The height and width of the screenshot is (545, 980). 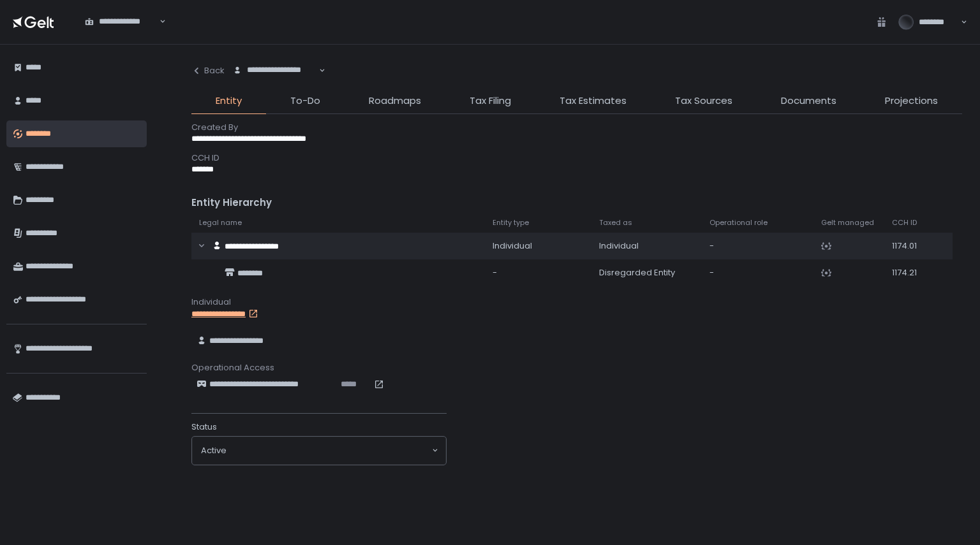 What do you see at coordinates (646, 273) in the screenshot?
I see `div: Disregarded Entity` at bounding box center [646, 273].